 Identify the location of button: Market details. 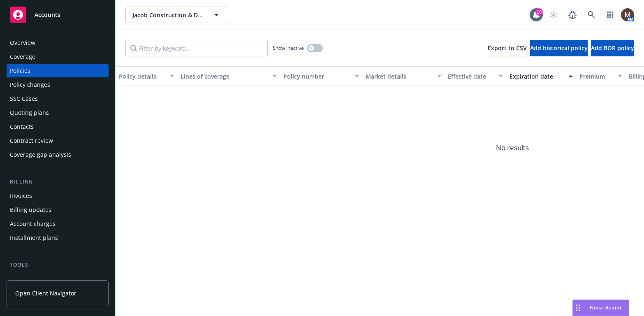
(404, 76).